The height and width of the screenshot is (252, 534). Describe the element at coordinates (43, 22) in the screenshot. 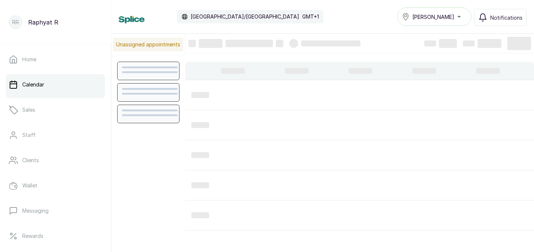

I see `p: Raphyat R` at that location.